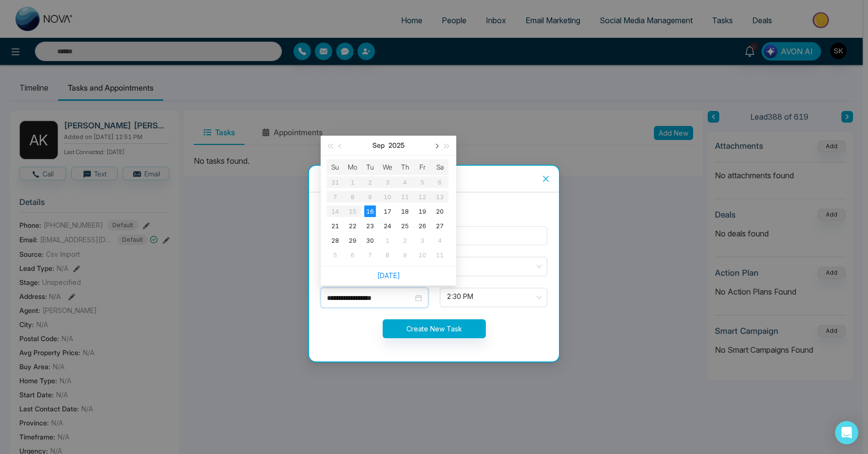 This screenshot has height=454, width=868. Describe the element at coordinates (405, 211) in the screenshot. I see `div: 18` at that location.